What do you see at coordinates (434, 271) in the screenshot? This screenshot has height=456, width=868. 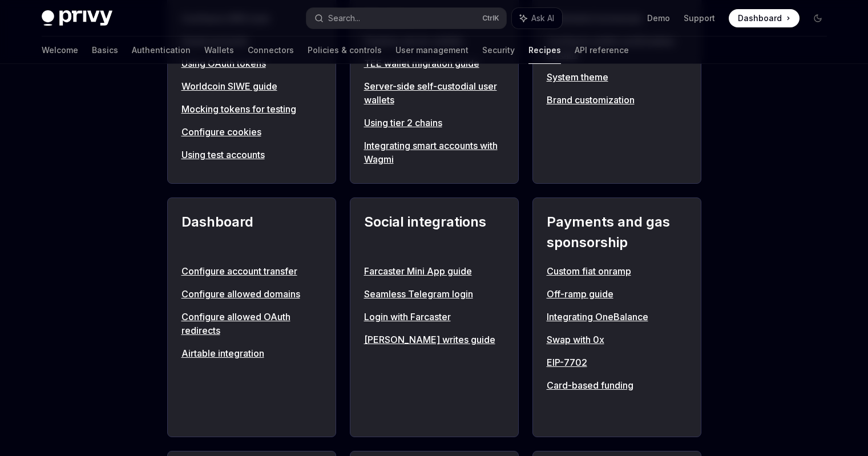 I see `a: Farcaster Mini App guide` at bounding box center [434, 271].